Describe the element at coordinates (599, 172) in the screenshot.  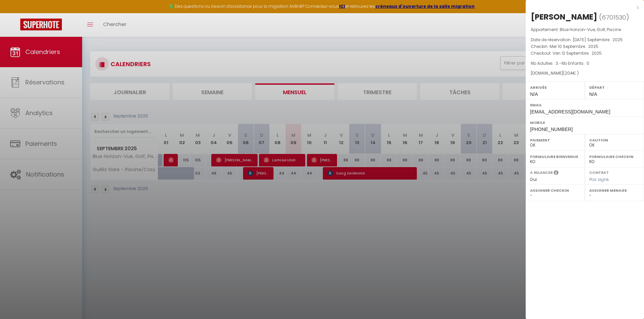
I see `label: Contrat` at that location.